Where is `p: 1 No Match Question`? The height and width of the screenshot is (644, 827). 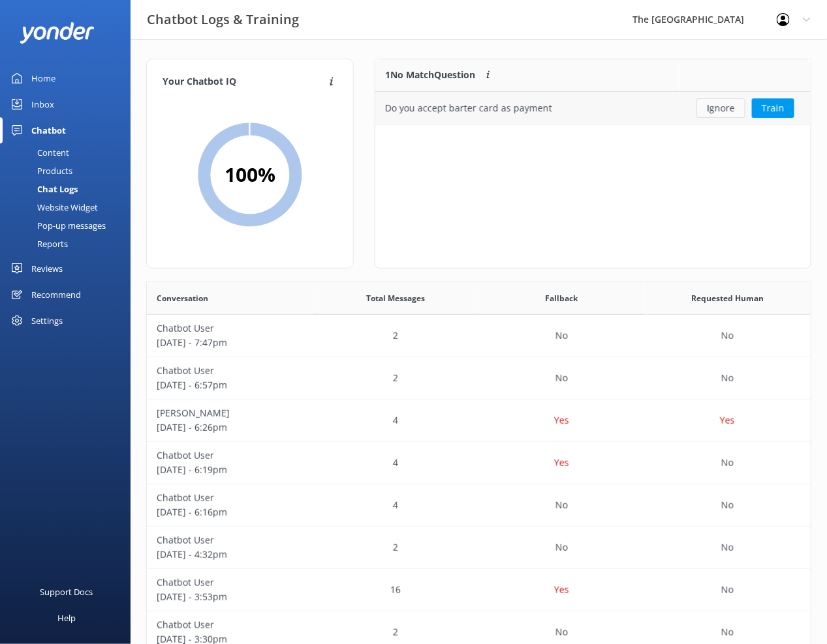
p: 1 No Match Question is located at coordinates (430, 75).